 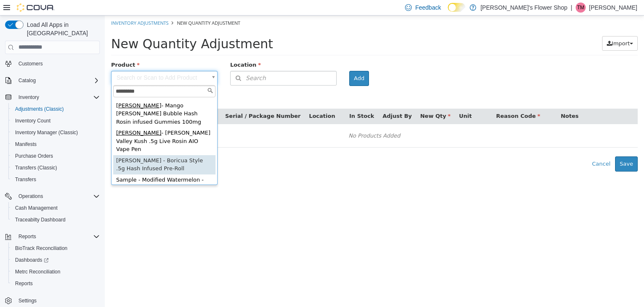 I want to click on button: BioTrack Reconciliation, so click(x=55, y=248).